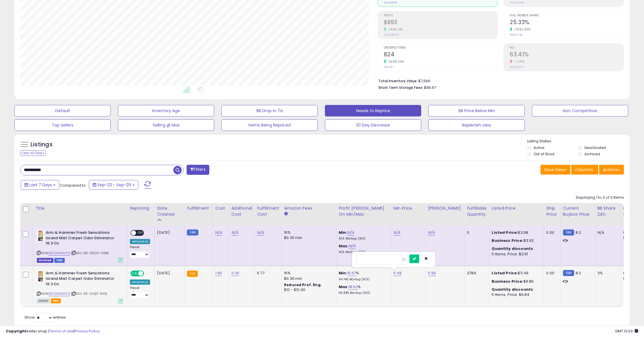 The width and height of the screenshot is (644, 337). I want to click on span: FBA, so click(56, 300).